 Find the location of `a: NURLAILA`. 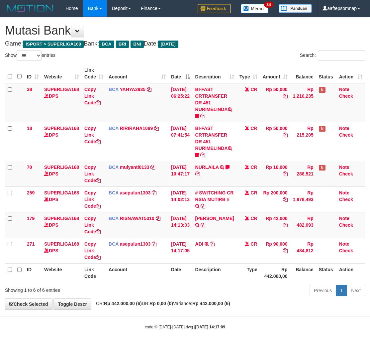

a: NURLAILA is located at coordinates (207, 167).